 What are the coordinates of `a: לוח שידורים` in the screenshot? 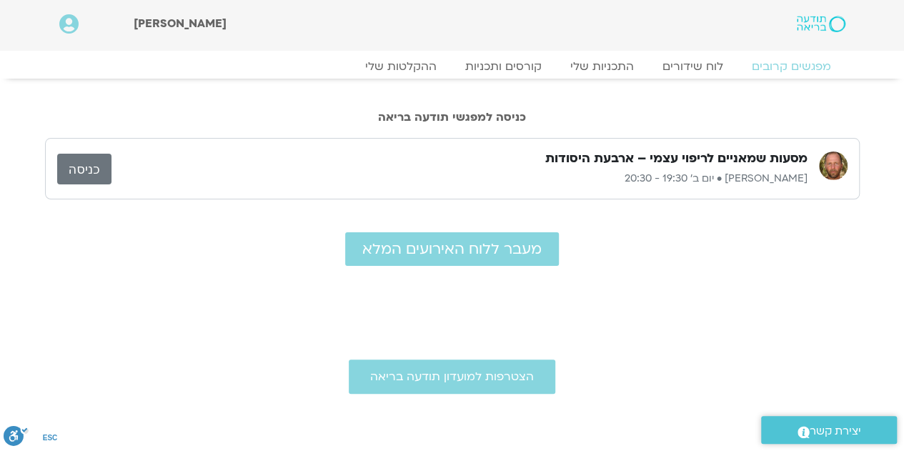 It's located at (693, 66).